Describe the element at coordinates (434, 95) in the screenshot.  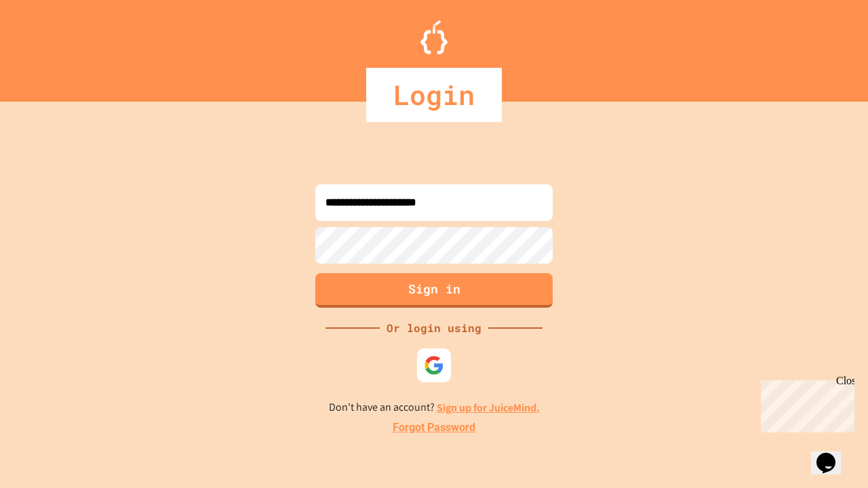
I see `div: Login` at that location.